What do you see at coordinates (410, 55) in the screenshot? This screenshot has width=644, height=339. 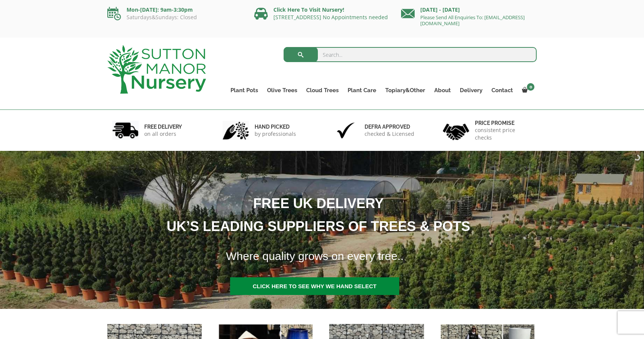 I see `input: Search...` at bounding box center [410, 55].